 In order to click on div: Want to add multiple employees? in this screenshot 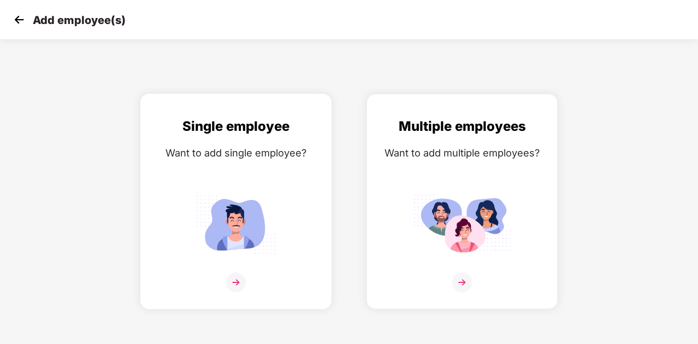, I will do `click(462, 153)`.